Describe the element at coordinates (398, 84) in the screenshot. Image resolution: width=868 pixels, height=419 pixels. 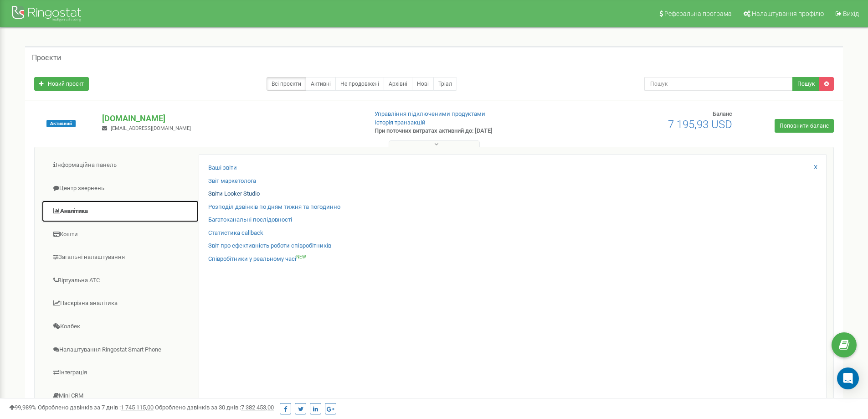
I see `a: Архівні` at that location.